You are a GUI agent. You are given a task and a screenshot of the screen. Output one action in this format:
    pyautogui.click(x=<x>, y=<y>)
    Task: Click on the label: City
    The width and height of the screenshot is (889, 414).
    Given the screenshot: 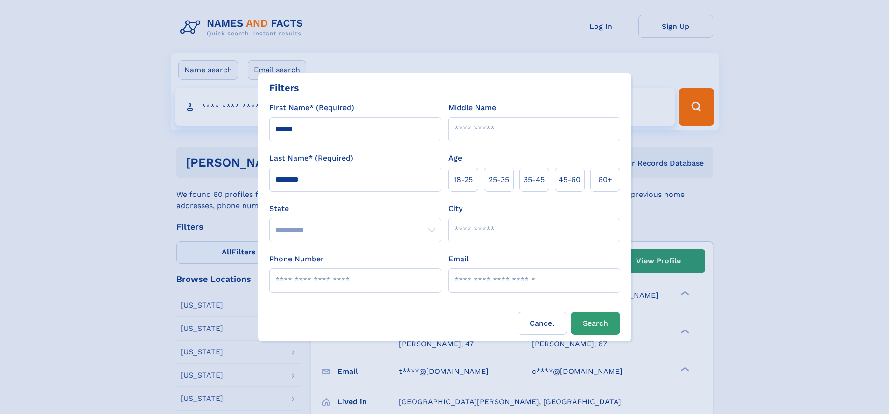 What is the action you would take?
    pyautogui.click(x=455, y=208)
    